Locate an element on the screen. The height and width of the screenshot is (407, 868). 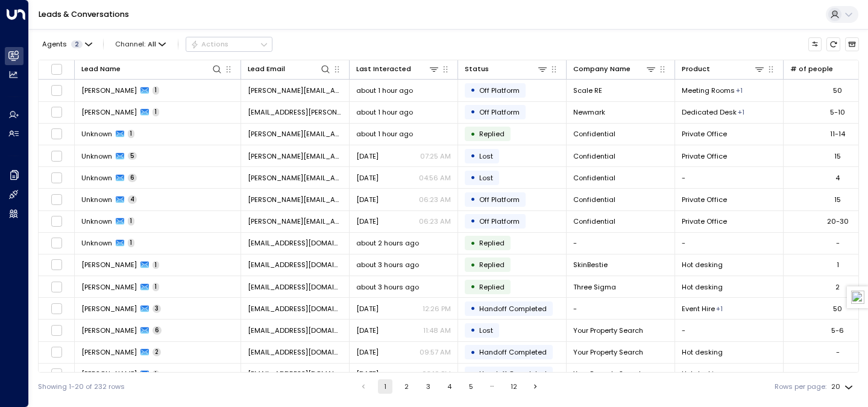
span: temitopeogwu@gmail.com is located at coordinates (295, 309).